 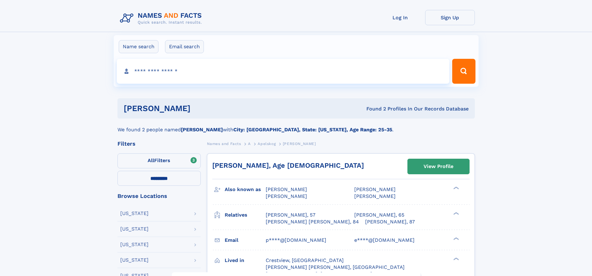 What do you see at coordinates (245, 189) in the screenshot?
I see `h3: Also known as` at bounding box center [245, 189].